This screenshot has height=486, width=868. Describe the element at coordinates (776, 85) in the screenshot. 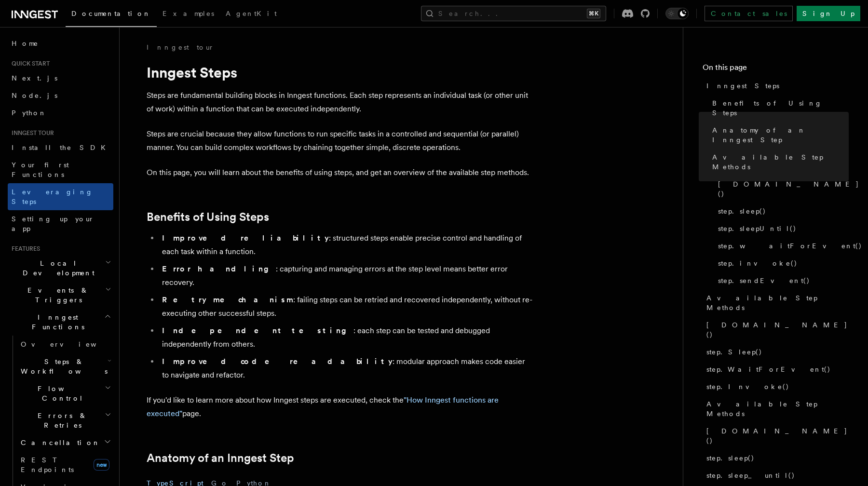

I see `a: Inngest Steps` at that location.